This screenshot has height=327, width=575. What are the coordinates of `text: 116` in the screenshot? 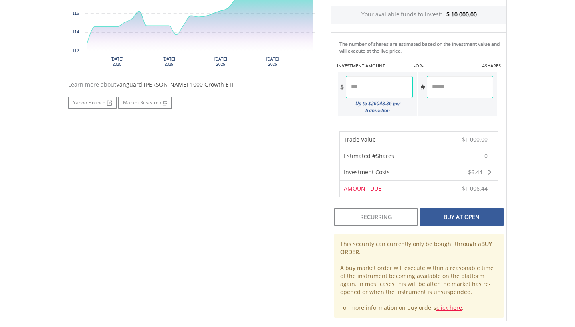 It's located at (75, 13).